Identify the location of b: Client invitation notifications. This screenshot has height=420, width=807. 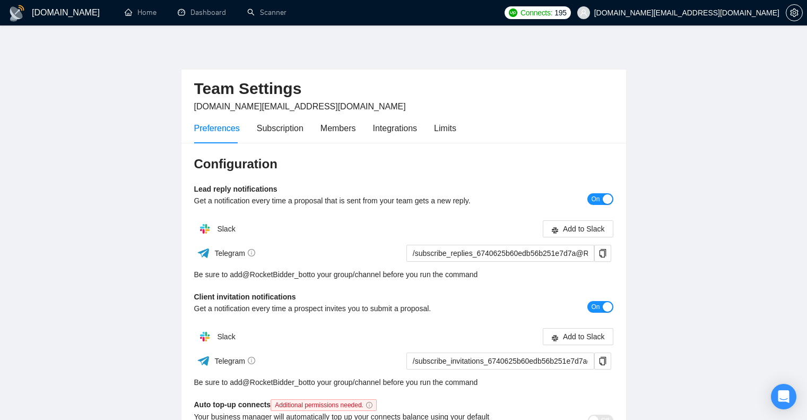
(245, 297).